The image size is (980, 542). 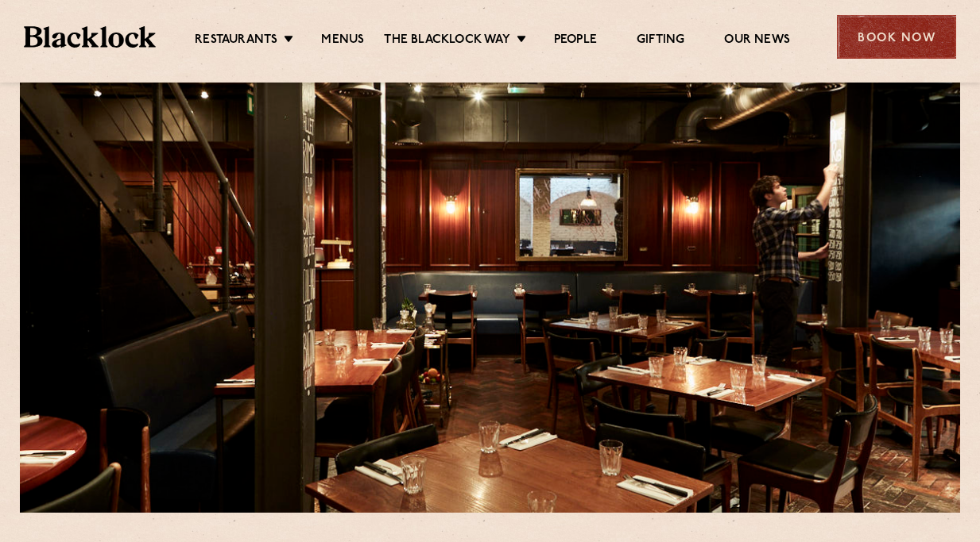 I want to click on a: Our News, so click(x=757, y=41).